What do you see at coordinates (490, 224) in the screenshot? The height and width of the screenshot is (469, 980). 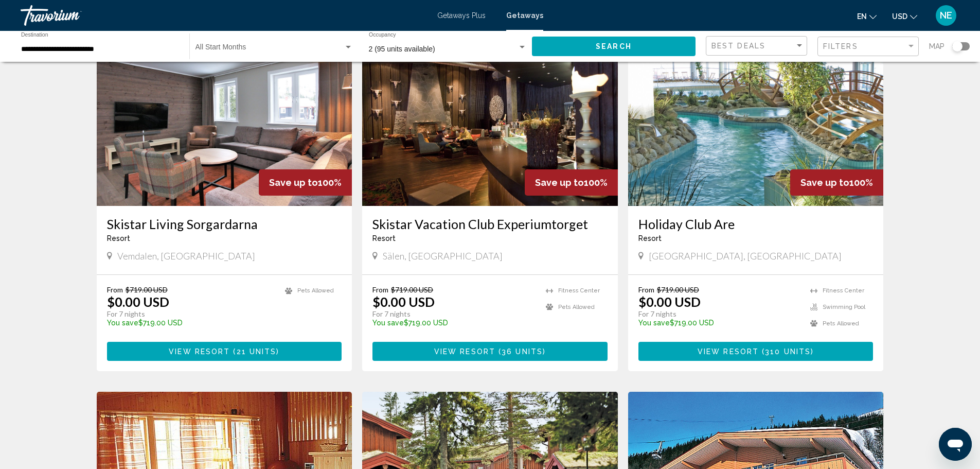 I see `a: Skistar Vacation Club Experiumtorget` at bounding box center [490, 224].